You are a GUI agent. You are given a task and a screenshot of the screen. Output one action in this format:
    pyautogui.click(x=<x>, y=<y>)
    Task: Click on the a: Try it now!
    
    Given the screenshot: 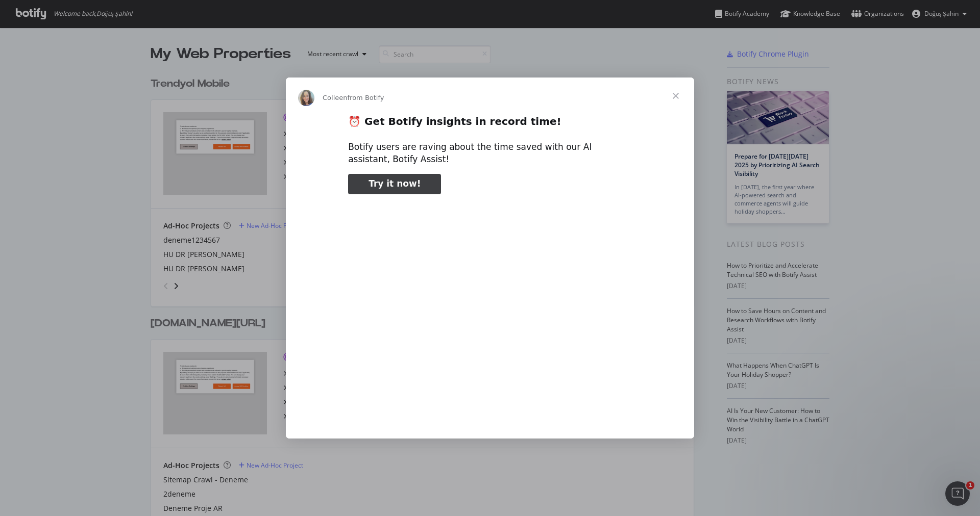 What is the action you would take?
    pyautogui.click(x=395, y=184)
    